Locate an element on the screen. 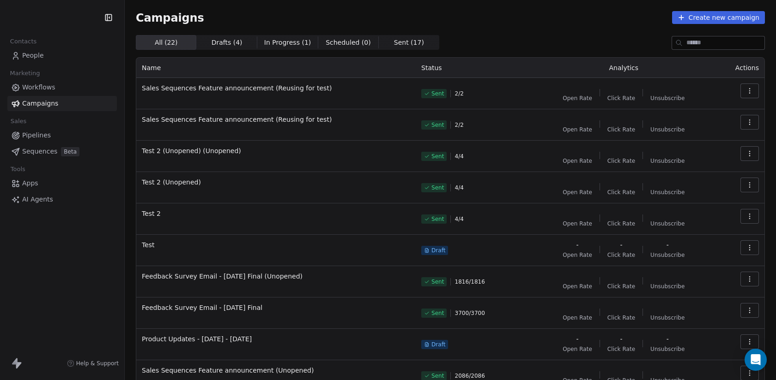 Image resolution: width=776 pixels, height=380 pixels. span: 3700 / 3700 is located at coordinates (469, 314).